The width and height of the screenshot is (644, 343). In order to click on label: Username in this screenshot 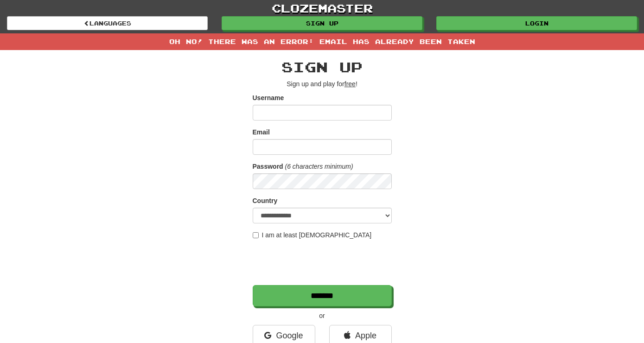, I will do `click(268, 98)`.